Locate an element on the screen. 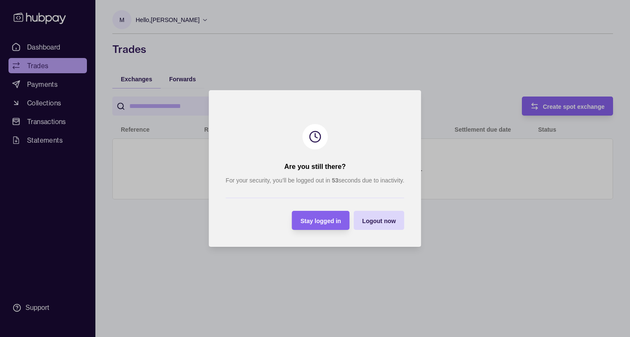 Image resolution: width=630 pixels, height=337 pixels. h2: Are you still there? is located at coordinates (315, 167).